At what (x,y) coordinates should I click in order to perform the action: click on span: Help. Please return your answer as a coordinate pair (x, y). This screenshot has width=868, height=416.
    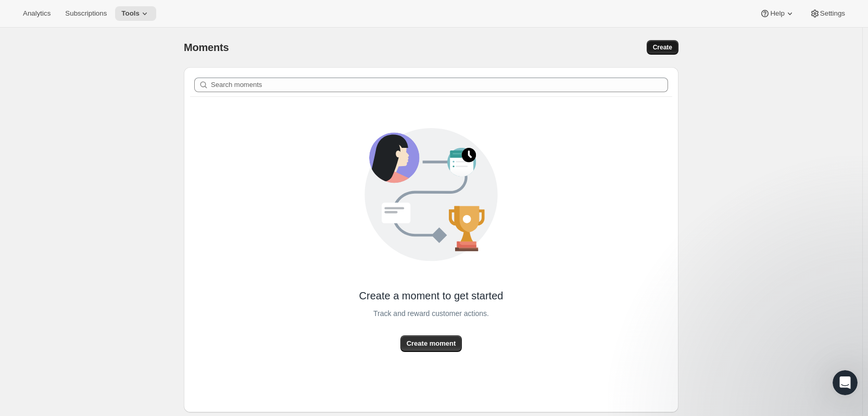
    Looking at the image, I should click on (776, 14).